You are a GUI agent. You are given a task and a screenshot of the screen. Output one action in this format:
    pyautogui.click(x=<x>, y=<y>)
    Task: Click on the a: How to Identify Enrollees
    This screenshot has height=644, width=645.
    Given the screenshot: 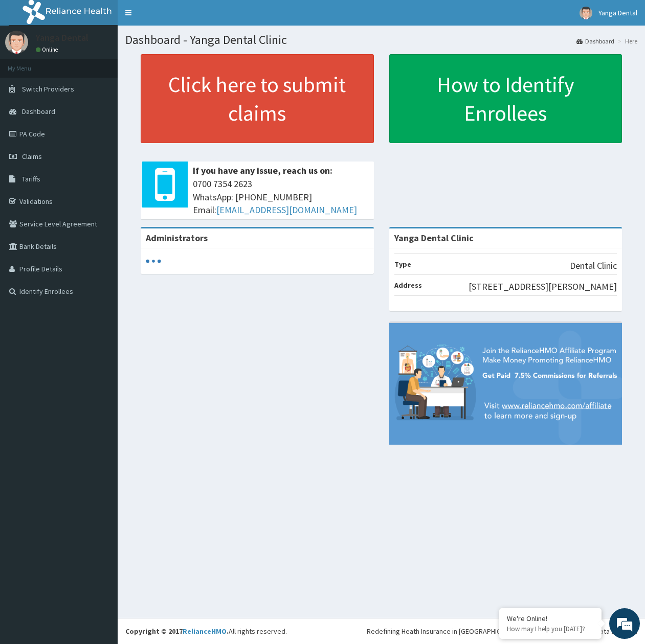 What is the action you would take?
    pyautogui.click(x=506, y=99)
    